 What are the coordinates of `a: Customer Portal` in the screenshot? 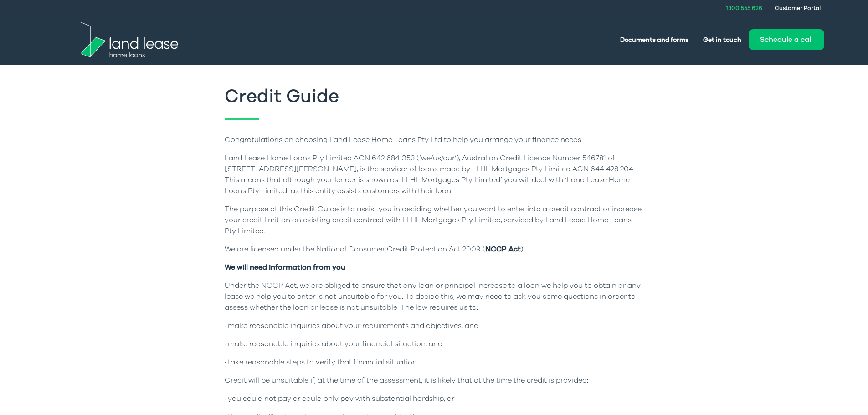 It's located at (797, 8).